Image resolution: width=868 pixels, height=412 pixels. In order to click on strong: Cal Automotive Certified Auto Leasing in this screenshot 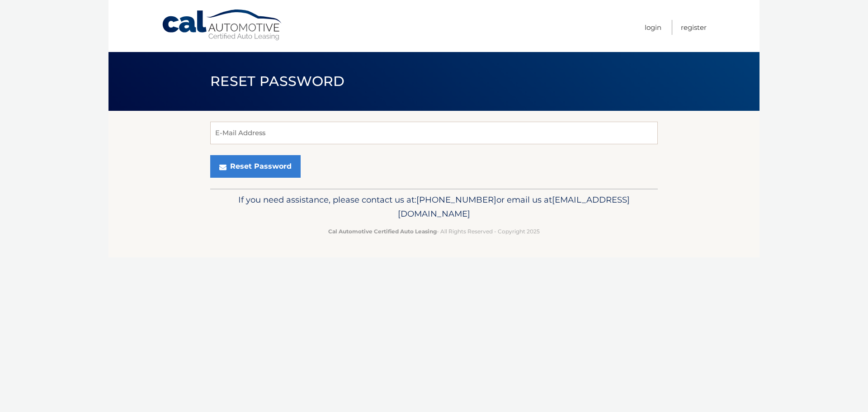, I will do `click(382, 231)`.